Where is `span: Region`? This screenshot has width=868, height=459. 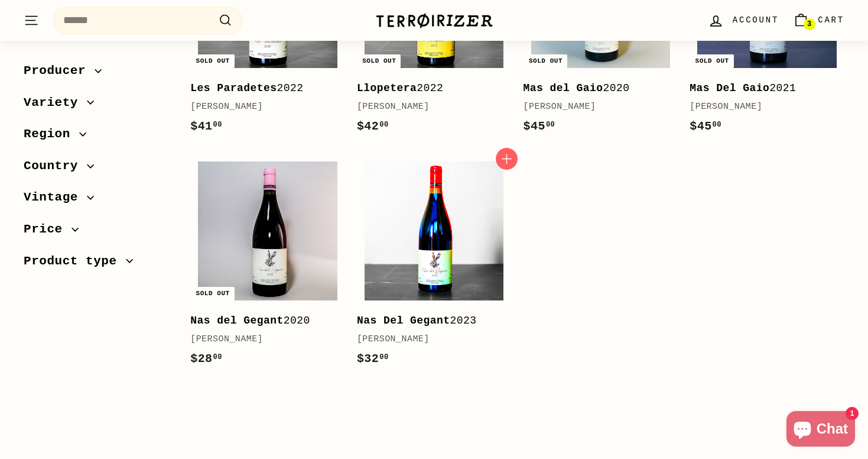
span: Region is located at coordinates (52, 134).